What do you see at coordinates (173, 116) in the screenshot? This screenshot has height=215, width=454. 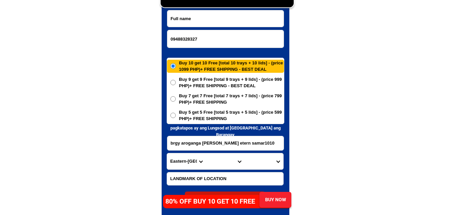 I see `input: Buy 5 get 5 Free [total 5 trays + 5 lids] - (price 599 PHP)+ FREE SHIPPING` at bounding box center [173, 116].